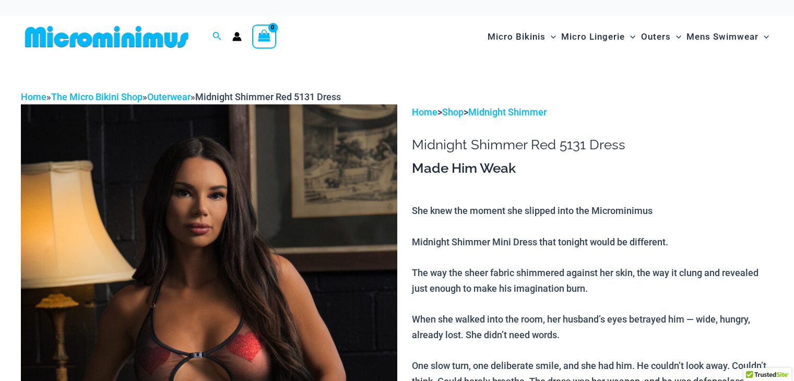 The image size is (794, 381). I want to click on span: Micro Bikinis, so click(516, 37).